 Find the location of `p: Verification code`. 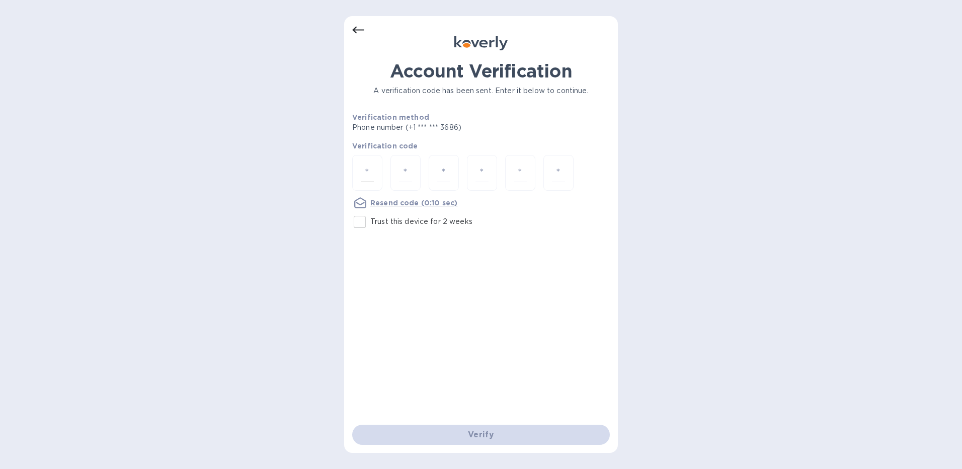

p: Verification code is located at coordinates (481, 146).